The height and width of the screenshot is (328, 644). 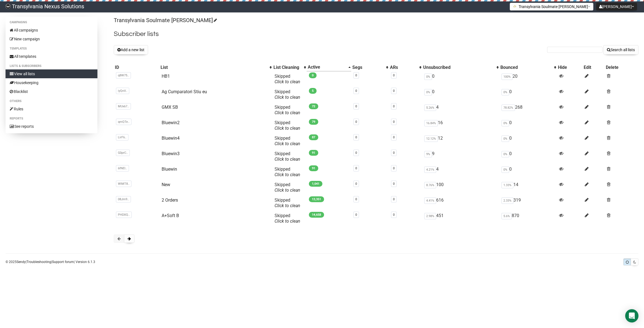 I want to click on a: All campaigns, so click(x=52, y=30).